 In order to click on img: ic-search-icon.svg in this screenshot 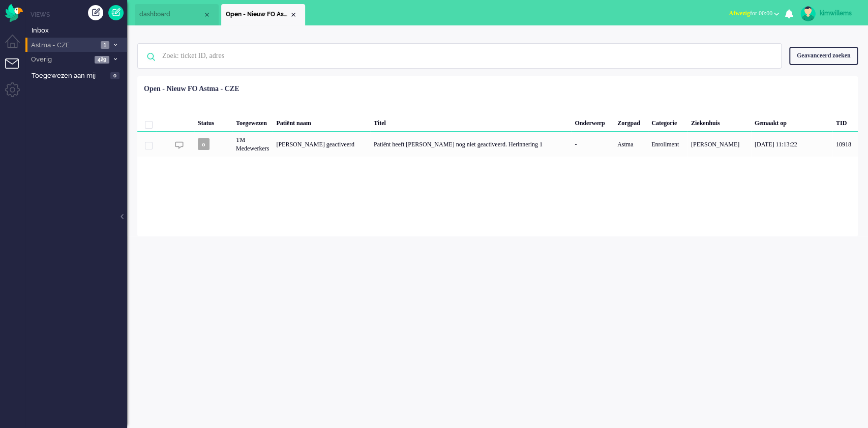, I will do `click(151, 57)`.